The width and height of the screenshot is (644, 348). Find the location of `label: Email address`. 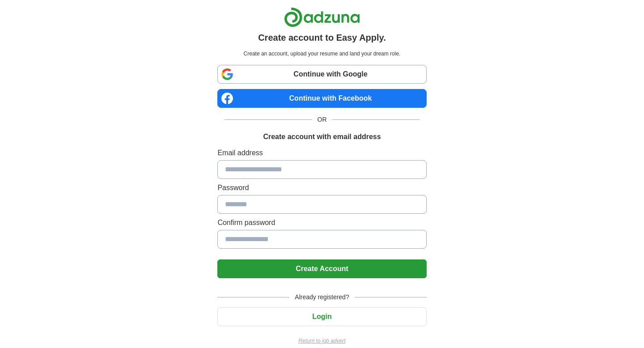

label: Email address is located at coordinates (322, 152).